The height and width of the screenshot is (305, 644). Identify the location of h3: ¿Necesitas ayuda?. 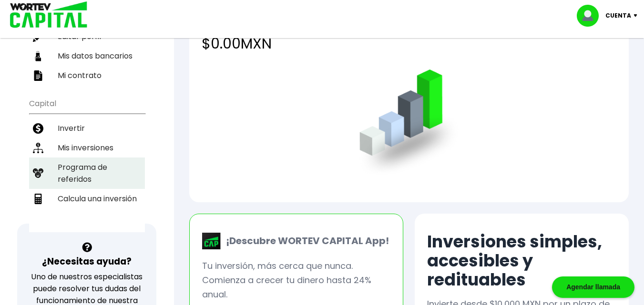
(87, 261).